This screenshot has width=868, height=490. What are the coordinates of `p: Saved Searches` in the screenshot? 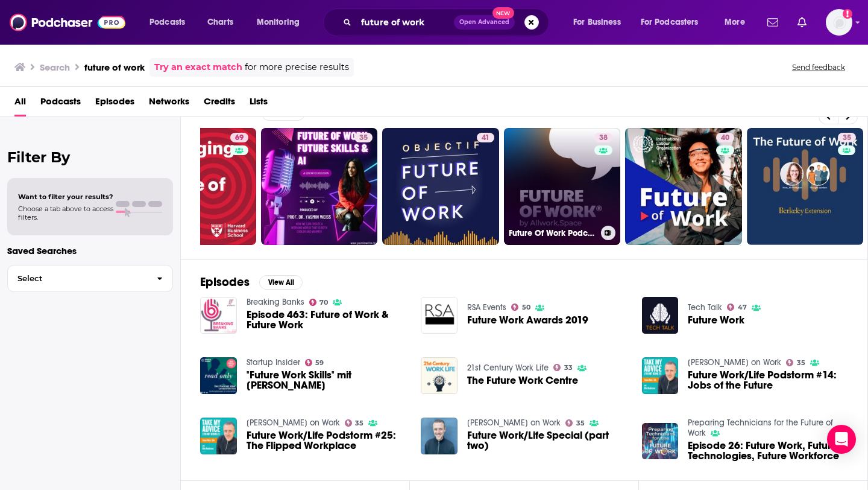 It's located at (90, 250).